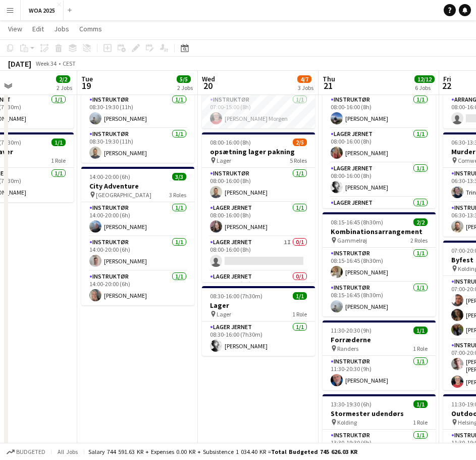 This screenshot has width=476, height=460. I want to click on span: 21, so click(328, 85).